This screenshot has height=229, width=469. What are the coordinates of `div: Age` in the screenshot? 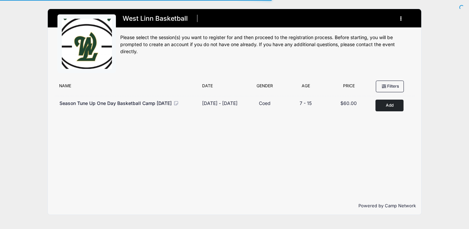 It's located at (306, 88).